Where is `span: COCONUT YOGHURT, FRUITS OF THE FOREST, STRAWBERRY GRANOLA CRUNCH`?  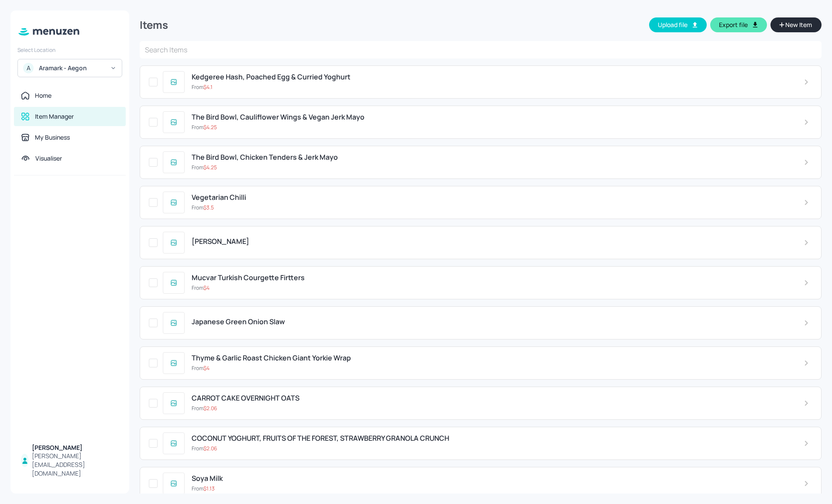 span: COCONUT YOGHURT, FRUITS OF THE FOREST, STRAWBERRY GRANOLA CRUNCH is located at coordinates (320, 438).